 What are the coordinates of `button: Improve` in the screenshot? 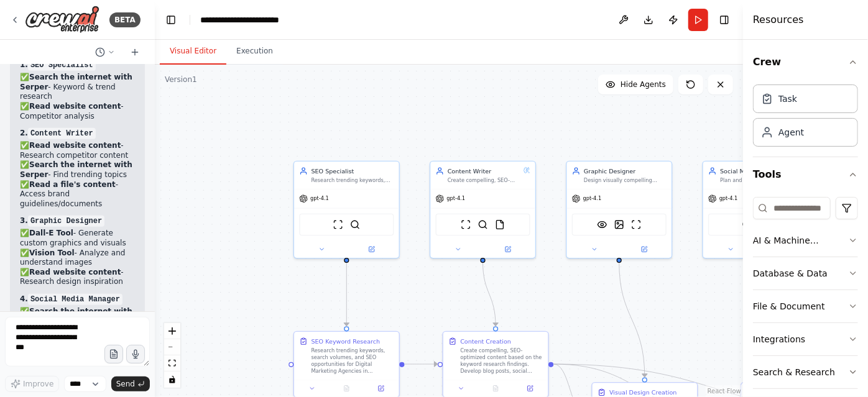 It's located at (32, 384).